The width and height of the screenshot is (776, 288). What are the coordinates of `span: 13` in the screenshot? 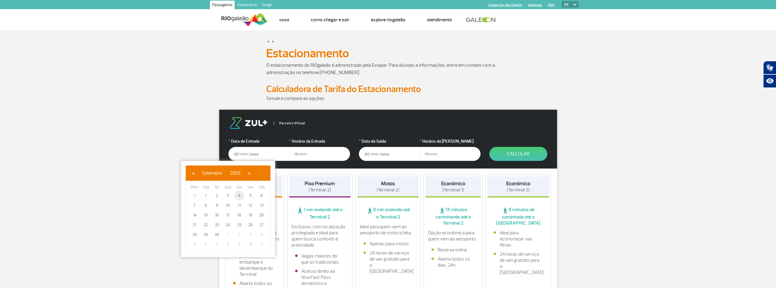 It's located at (262, 206).